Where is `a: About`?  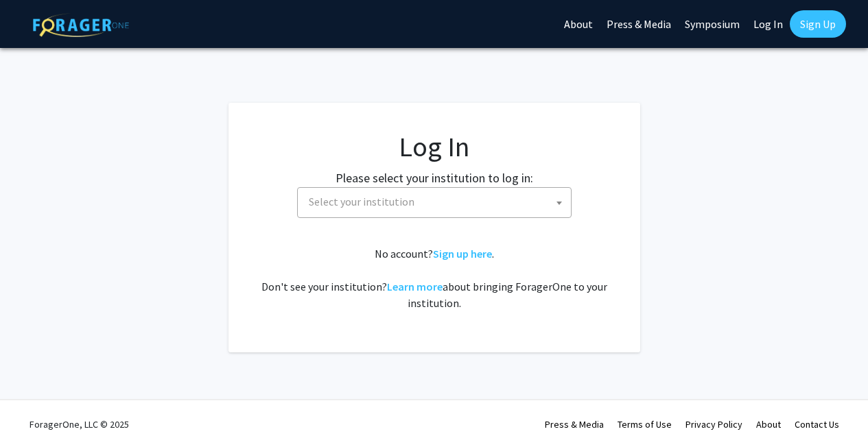
a: About is located at coordinates (768, 425).